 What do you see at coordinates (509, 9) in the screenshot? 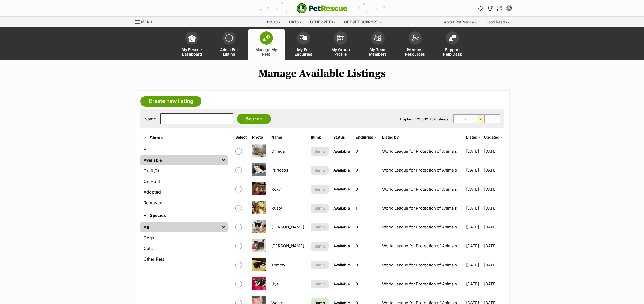
I see `button: My account` at bounding box center [509, 9].